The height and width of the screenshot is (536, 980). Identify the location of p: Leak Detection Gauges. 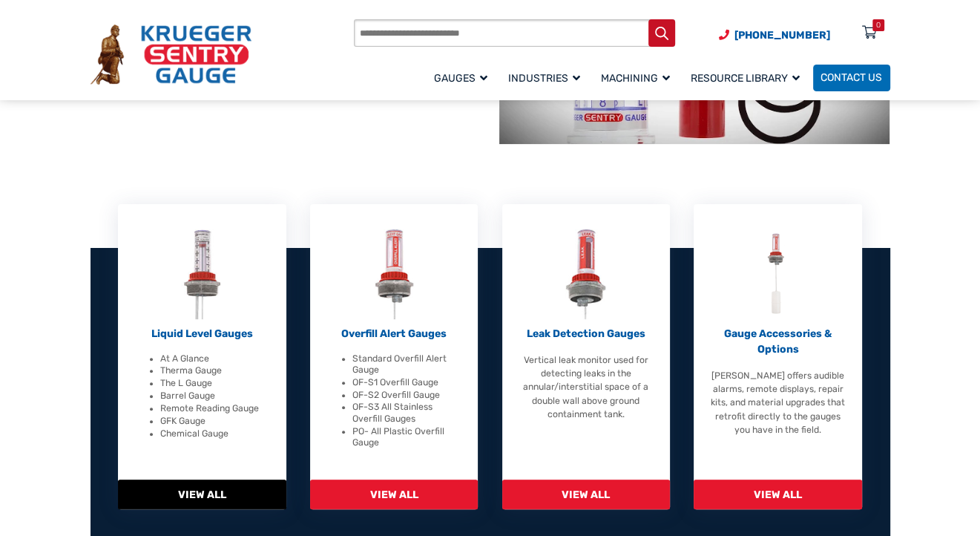
(586, 334).